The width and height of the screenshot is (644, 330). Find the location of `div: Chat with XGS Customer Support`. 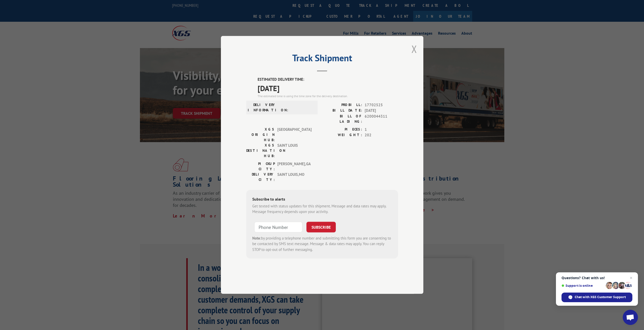

div: Chat with XGS Customer Support is located at coordinates (597, 297).